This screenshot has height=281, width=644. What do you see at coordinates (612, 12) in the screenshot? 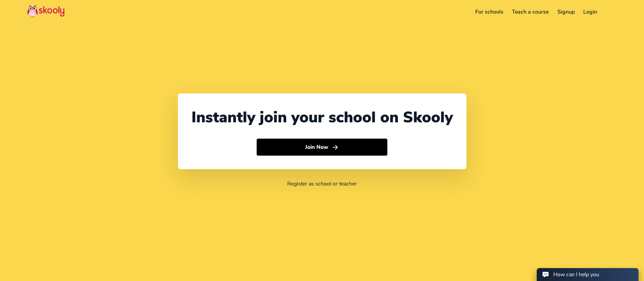
I see `button: menu outline` at bounding box center [612, 12].